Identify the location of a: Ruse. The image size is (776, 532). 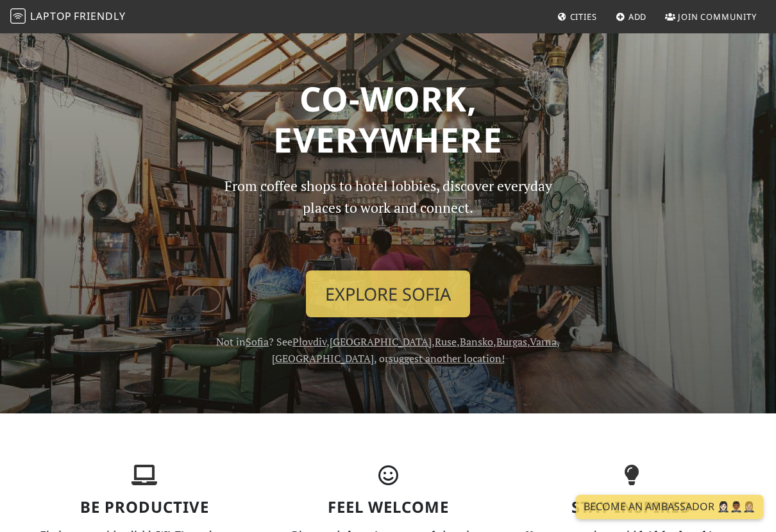
(446, 341).